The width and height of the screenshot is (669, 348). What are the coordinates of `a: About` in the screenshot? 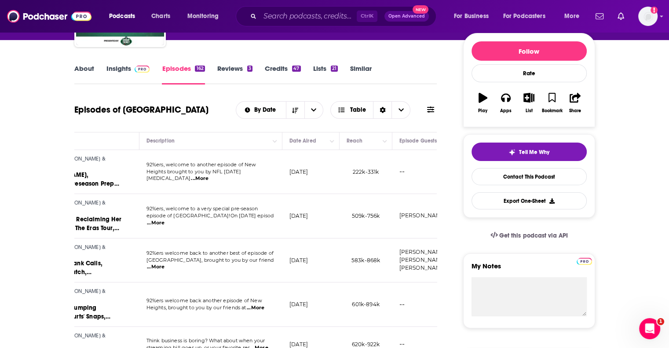 It's located at (84, 74).